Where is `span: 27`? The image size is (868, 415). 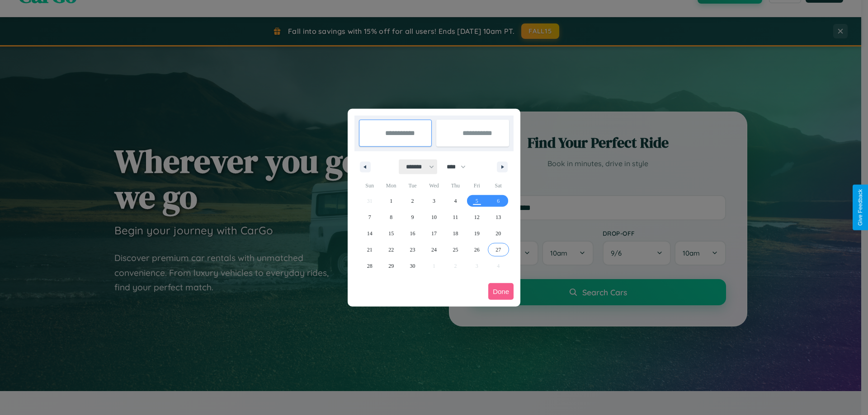 span: 27 is located at coordinates (498, 250).